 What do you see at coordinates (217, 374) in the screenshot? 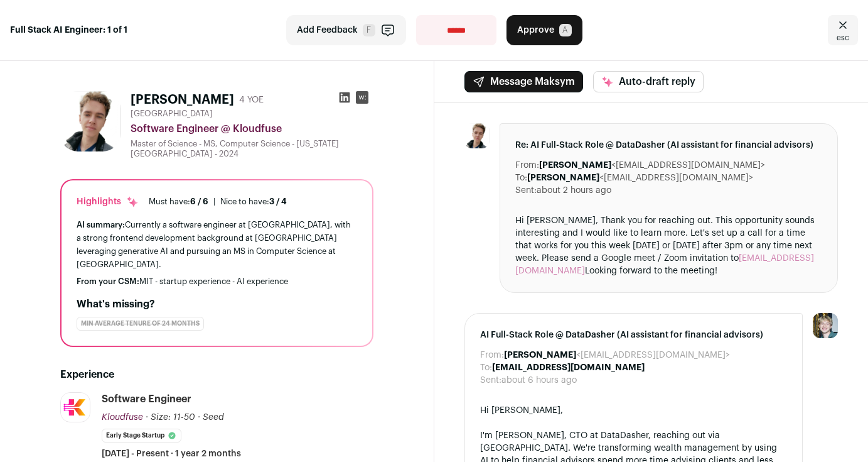
I see `h2: Experience` at bounding box center [217, 374].